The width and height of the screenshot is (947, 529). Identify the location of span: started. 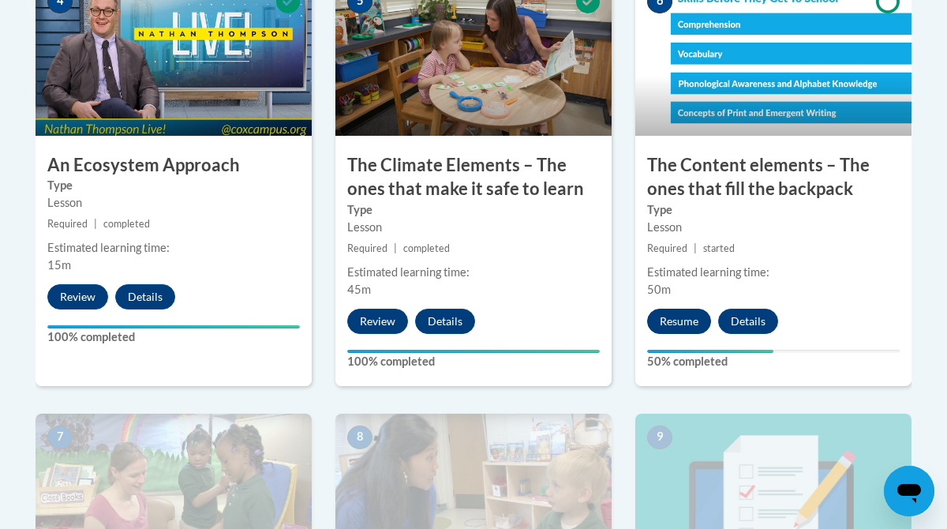
(719, 248).